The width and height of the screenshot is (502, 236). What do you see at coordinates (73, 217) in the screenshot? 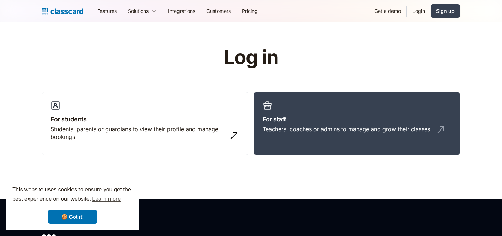
I see `a: dismiss cookie message` at bounding box center [73, 217].